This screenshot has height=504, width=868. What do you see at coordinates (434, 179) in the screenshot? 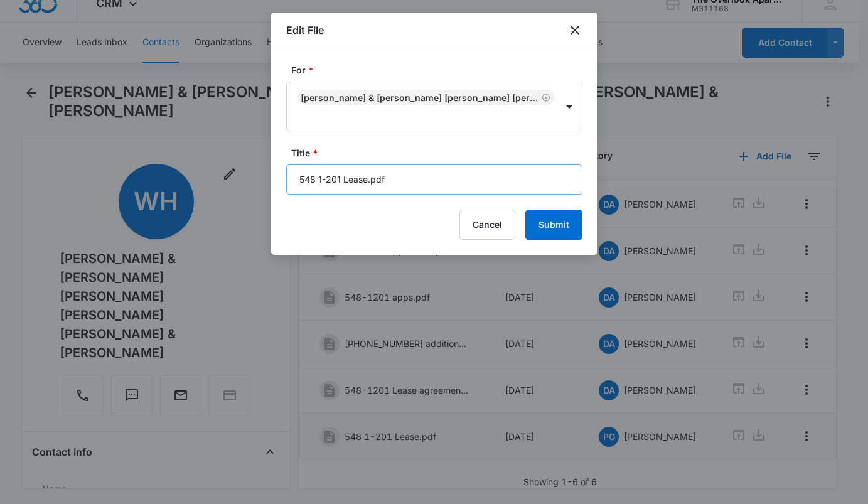
I see `input: Title` at bounding box center [434, 179].